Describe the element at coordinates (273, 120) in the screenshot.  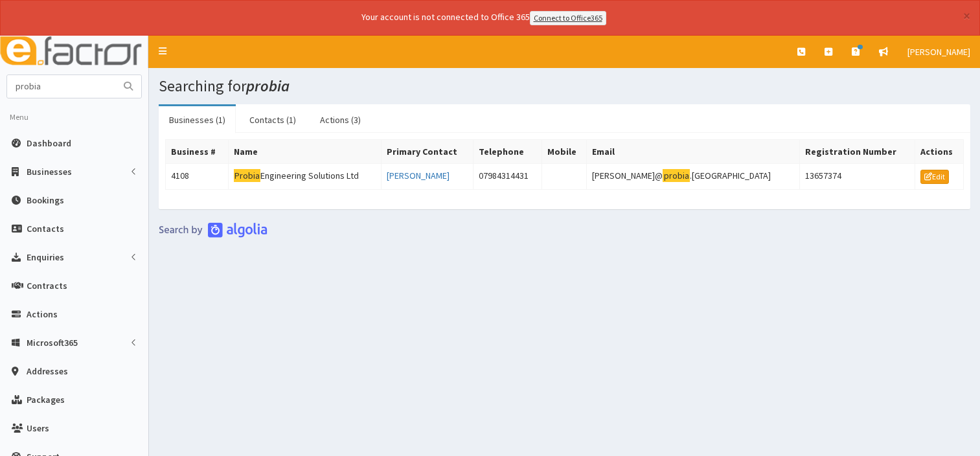
I see `a: Contacts (1)` at that location.